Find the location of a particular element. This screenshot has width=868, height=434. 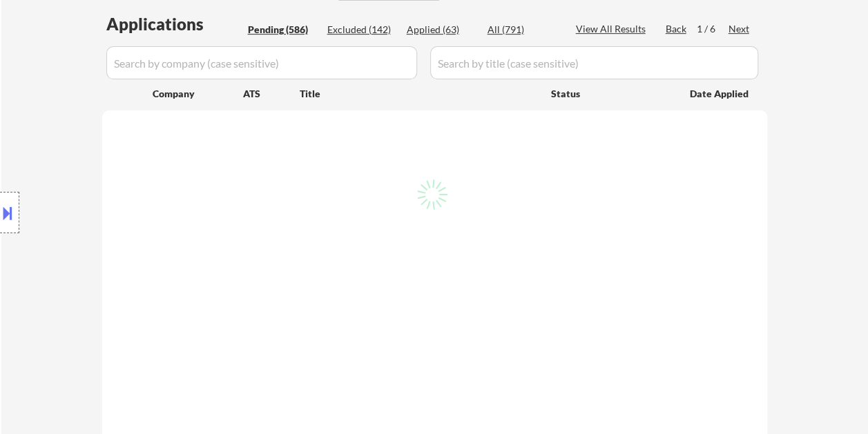

div: Date Applied is located at coordinates (720, 94).